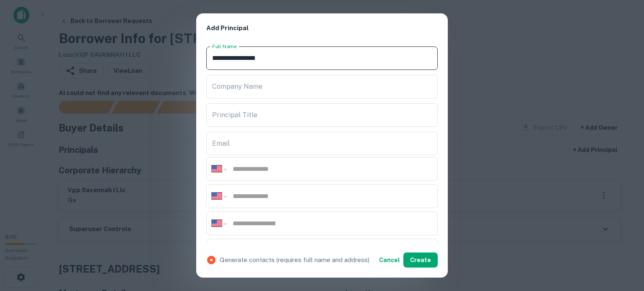 This screenshot has height=291, width=644. I want to click on div: Chat Widget, so click(623, 244).